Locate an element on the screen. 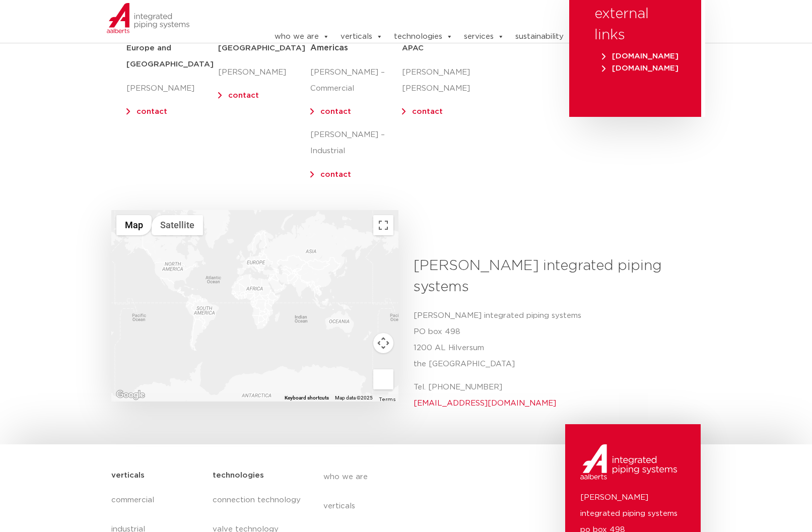  button: Show satellite imagery is located at coordinates (178, 225).